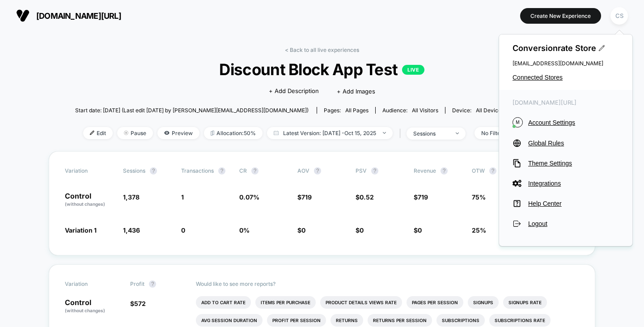 The height and width of the screenshot is (327, 644). What do you see at coordinates (573, 183) in the screenshot?
I see `span: Integrations` at bounding box center [573, 183].